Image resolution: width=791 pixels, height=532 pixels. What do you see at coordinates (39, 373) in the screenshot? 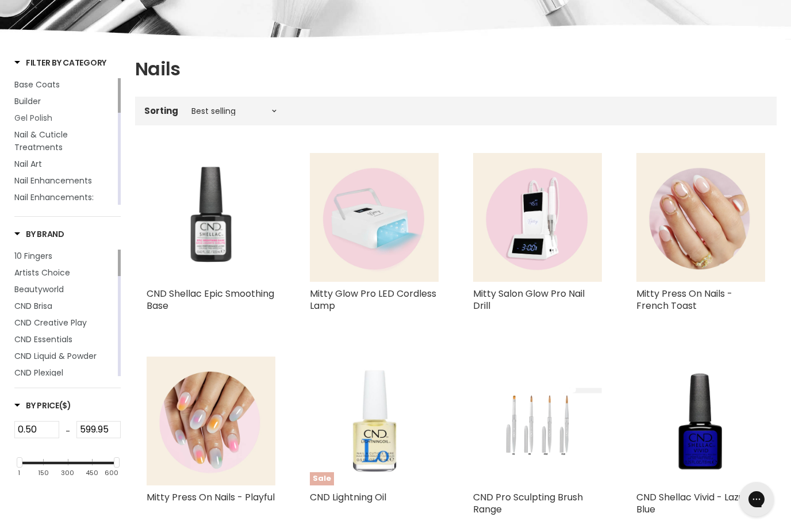
I see `span: CND Plexigel` at bounding box center [39, 373].